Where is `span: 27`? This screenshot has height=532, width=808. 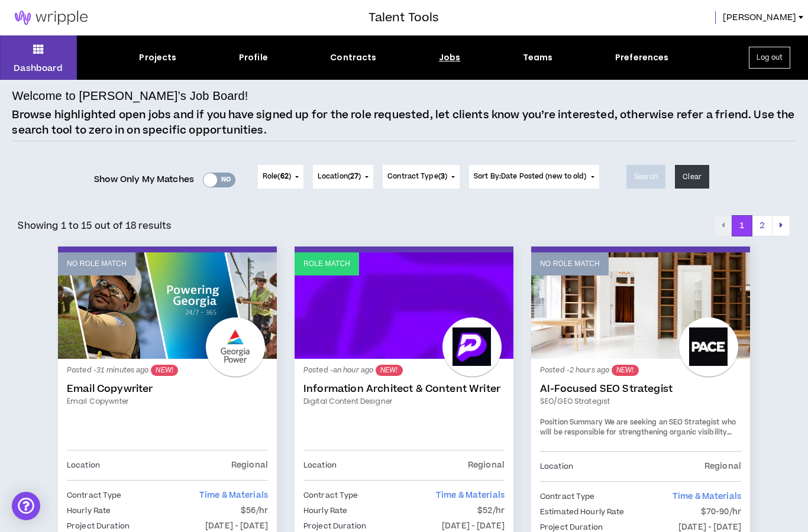 span: 27 is located at coordinates (354, 176).